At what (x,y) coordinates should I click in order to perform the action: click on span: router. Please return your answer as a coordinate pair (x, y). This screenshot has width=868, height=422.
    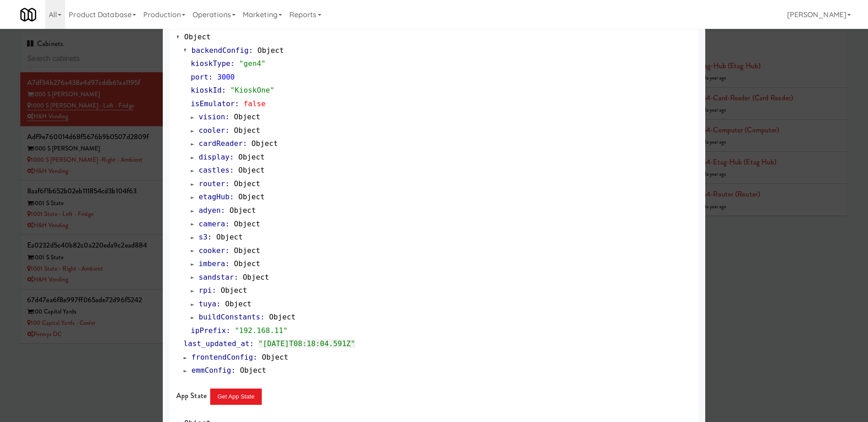
    Looking at the image, I should click on (212, 183).